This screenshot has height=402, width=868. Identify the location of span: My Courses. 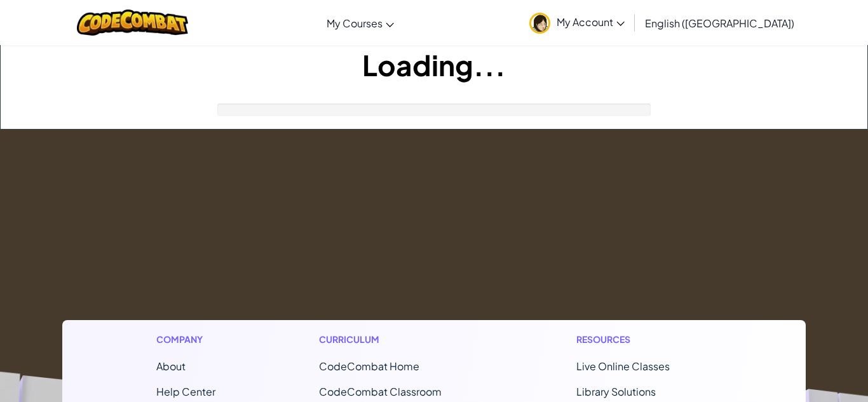
(354, 23).